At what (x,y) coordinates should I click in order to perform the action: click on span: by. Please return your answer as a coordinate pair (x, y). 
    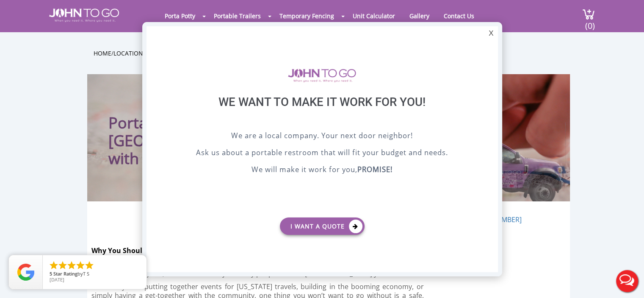
    Looking at the image, I should click on (94, 274).